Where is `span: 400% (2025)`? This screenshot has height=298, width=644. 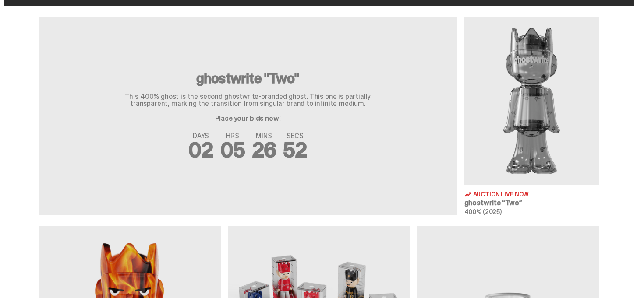
span: 400% (2025) is located at coordinates (483, 212).